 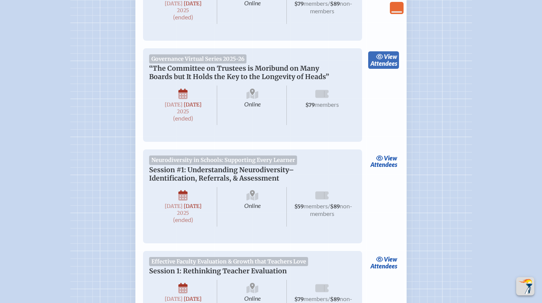 What do you see at coordinates (299, 207) in the screenshot?
I see `span: $59` at bounding box center [299, 207].